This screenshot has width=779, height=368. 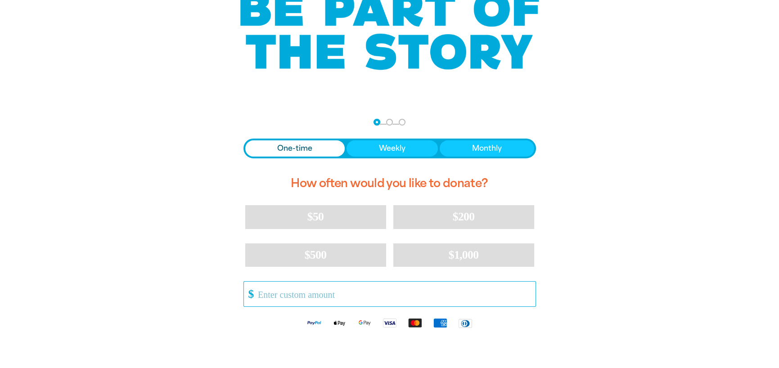 I want to click on button: Navigate to step 3 of 3 to enter your payment details, so click(x=402, y=122).